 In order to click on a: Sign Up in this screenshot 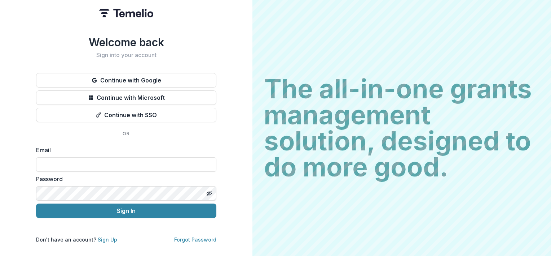, I will do `click(108, 239)`.